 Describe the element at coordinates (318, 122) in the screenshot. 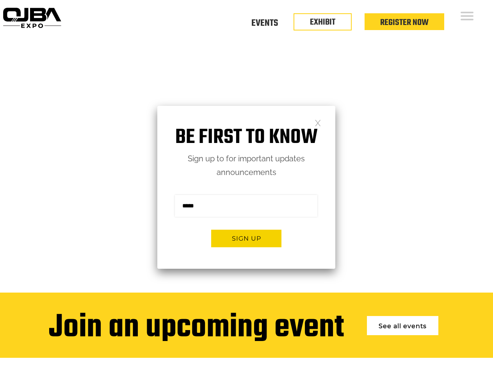

I see `a: Close` at that location.